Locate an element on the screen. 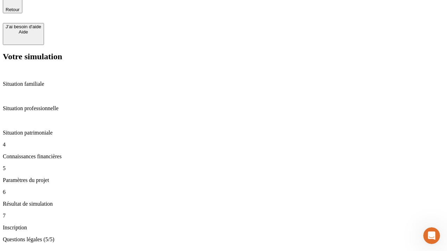 The image size is (447, 251). p: 5 is located at coordinates (224, 169).